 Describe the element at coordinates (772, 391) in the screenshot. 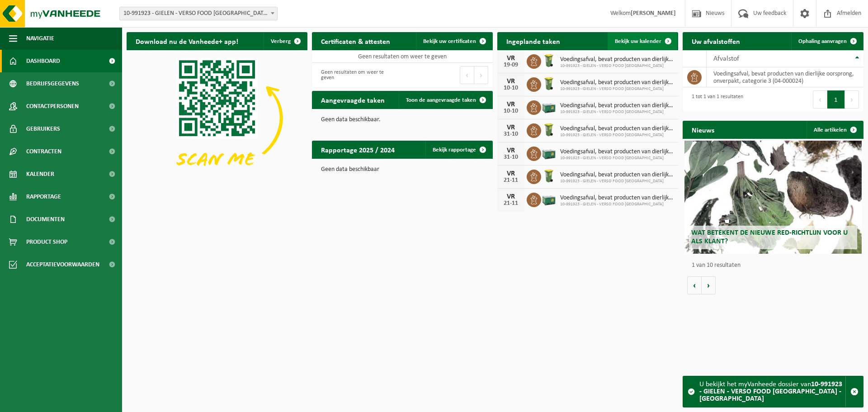

I see `div: U bekijkt het myVanheede dossier van` at that location.